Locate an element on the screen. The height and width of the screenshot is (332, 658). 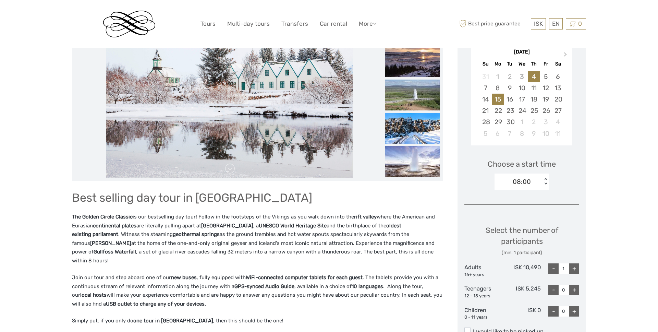
div: Su is located at coordinates (485, 64).